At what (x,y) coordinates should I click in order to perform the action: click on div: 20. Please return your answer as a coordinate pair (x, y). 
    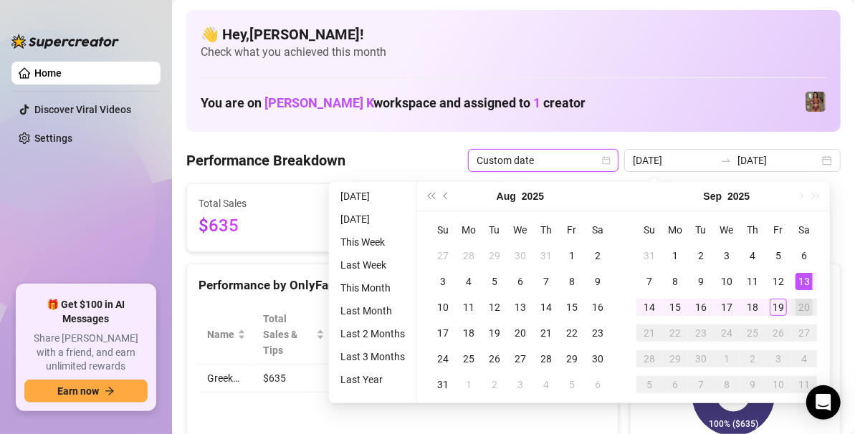
    Looking at the image, I should click on (804, 308).